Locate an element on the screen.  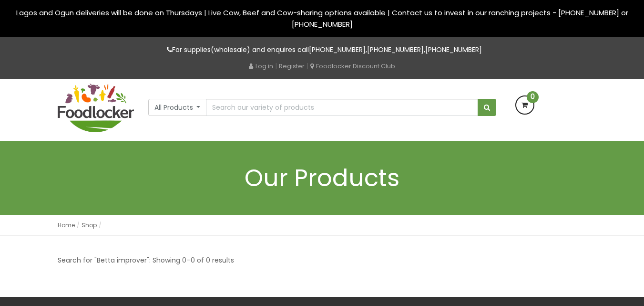
p: For supplies(wholesale) and enquires call , , is located at coordinates (322, 49).